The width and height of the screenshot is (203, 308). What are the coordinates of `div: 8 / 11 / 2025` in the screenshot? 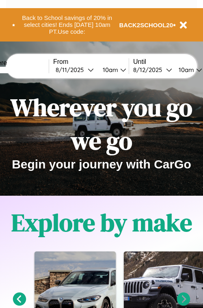 It's located at (72, 69).